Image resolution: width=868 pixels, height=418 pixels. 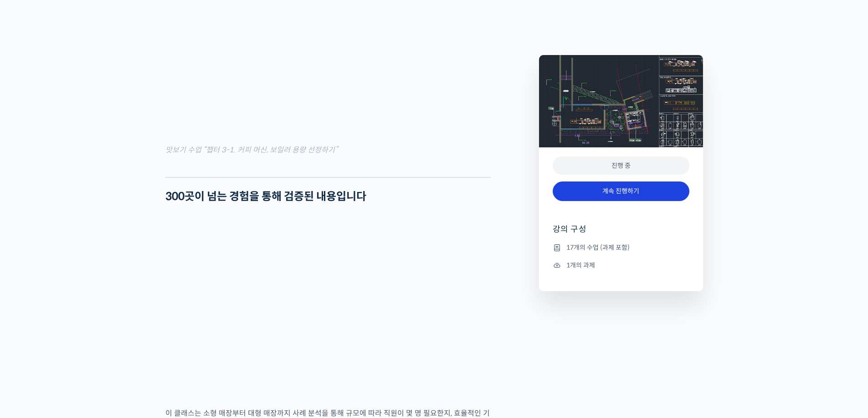 I want to click on a: 계속 진행하기, so click(x=621, y=192).